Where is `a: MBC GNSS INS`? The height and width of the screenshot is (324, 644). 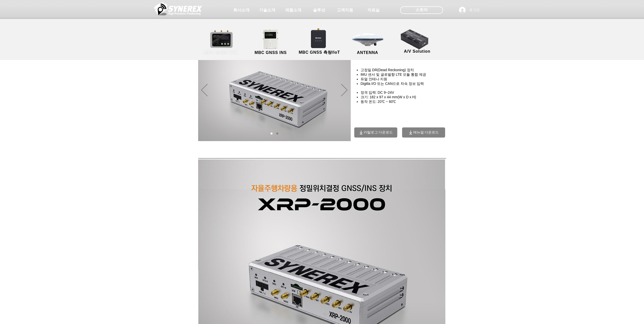
a: MBC GNSS INS is located at coordinates (271, 42).